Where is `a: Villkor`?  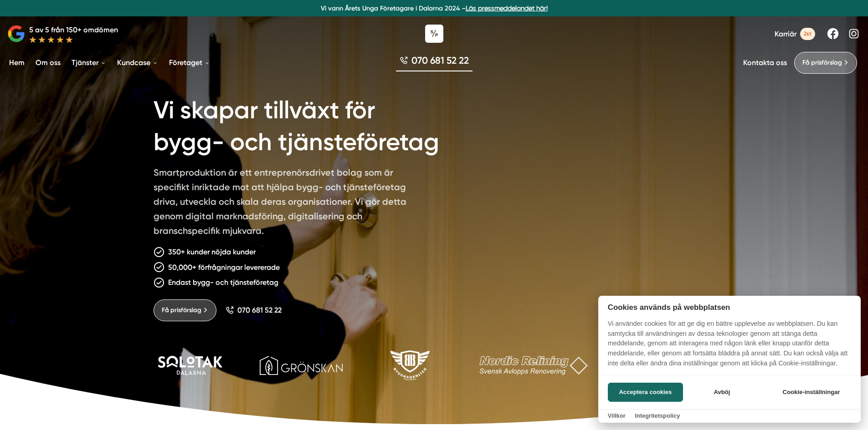 a: Villkor is located at coordinates (617, 415).